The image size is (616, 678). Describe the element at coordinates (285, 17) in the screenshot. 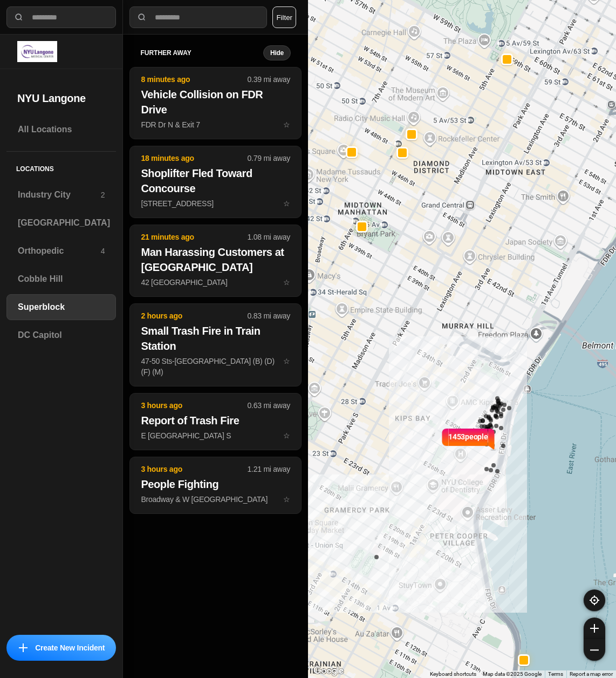

I see `button: Filter` at that location.